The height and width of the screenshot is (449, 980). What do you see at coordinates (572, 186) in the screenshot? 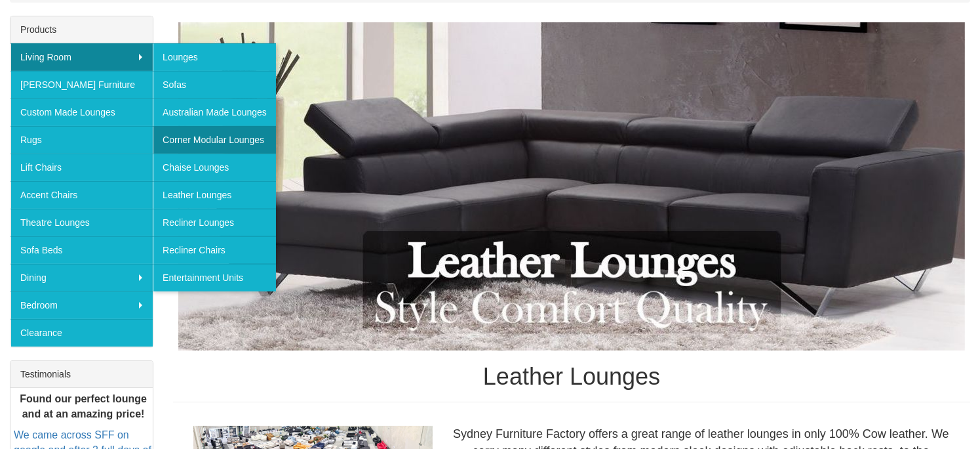
I see `img: Leather Lounges` at bounding box center [572, 186].